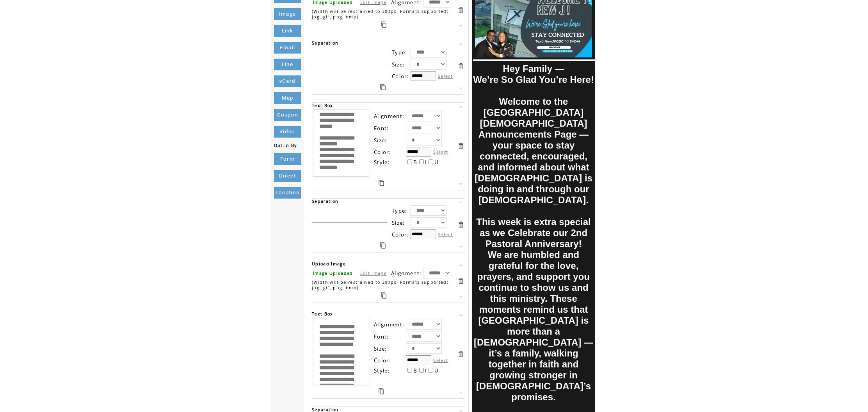 This screenshot has width=868, height=412. Describe the element at coordinates (288, 31) in the screenshot. I see `a: Link` at that location.